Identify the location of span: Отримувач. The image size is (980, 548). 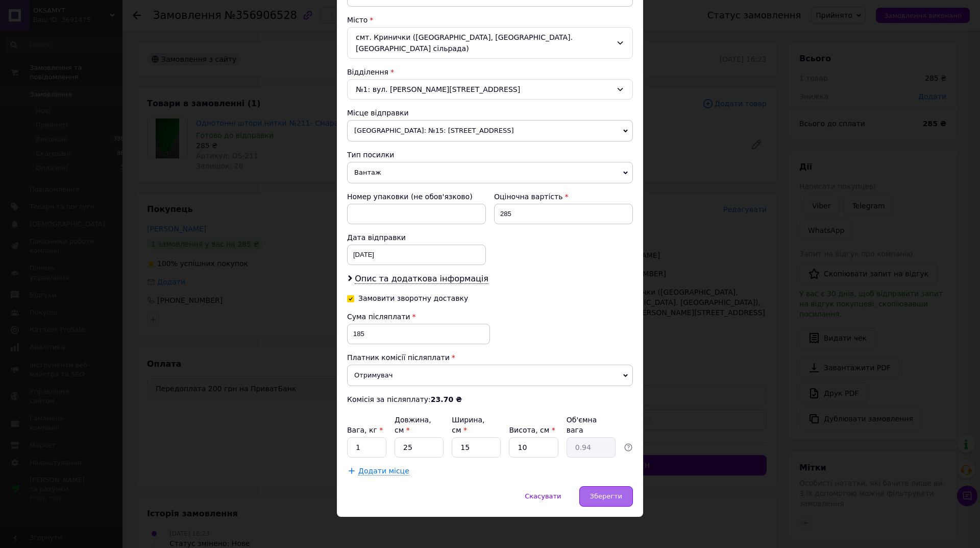
(490, 375).